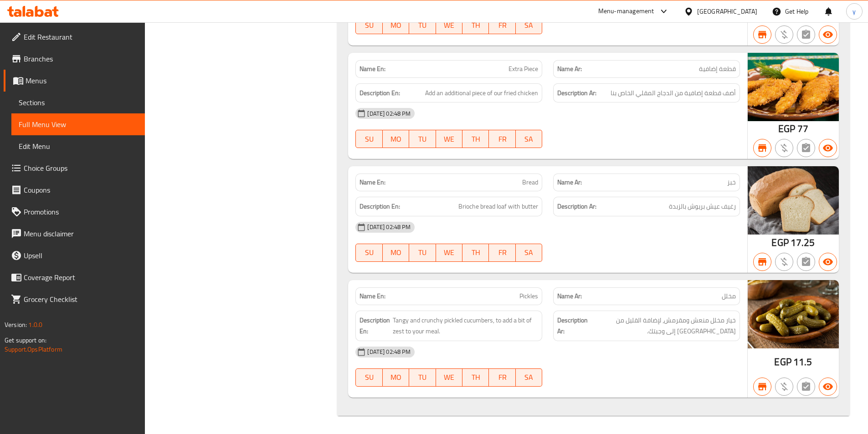 The height and width of the screenshot is (434, 868). Describe the element at coordinates (498, 207) in the screenshot. I see `span: Brioche bread loaf with butter` at that location.